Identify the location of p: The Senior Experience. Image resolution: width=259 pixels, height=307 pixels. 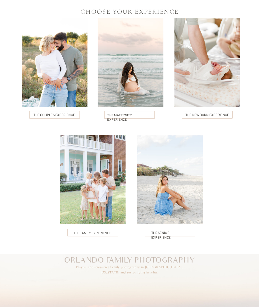
(170, 233).